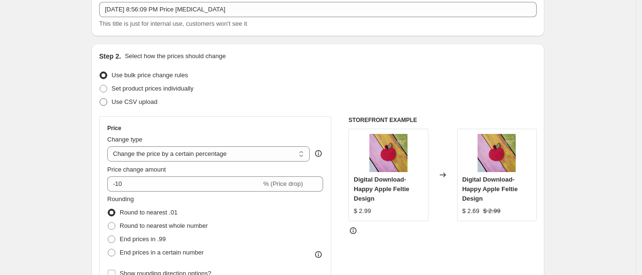 Image resolution: width=642 pixels, height=275 pixels. Describe the element at coordinates (283, 184) in the screenshot. I see `span: % (Price drop)` at that location.